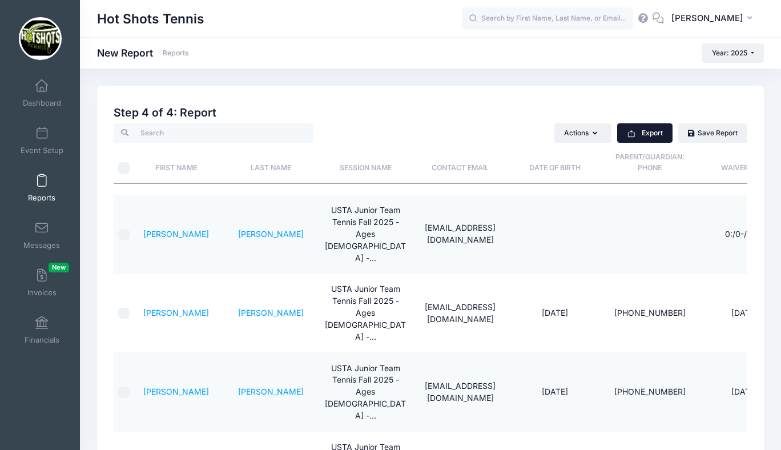 Image resolution: width=781 pixels, height=450 pixels. What do you see at coordinates (645, 133) in the screenshot?
I see `button: Export` at bounding box center [645, 133].